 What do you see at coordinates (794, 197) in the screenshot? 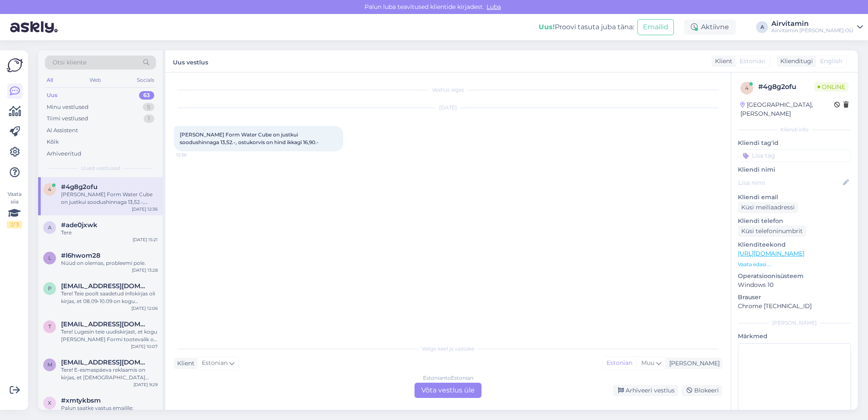
I see `p: Kliendi email` at bounding box center [794, 197].